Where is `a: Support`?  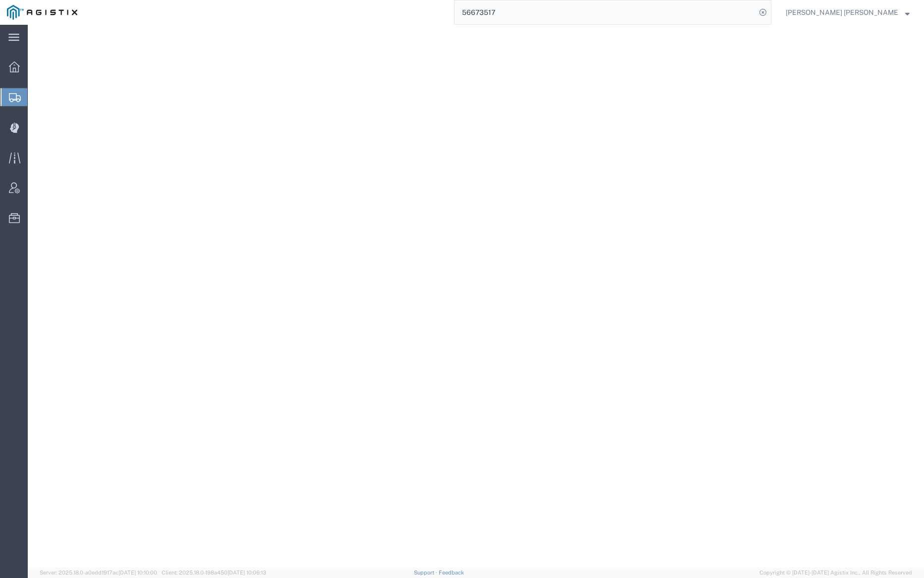
a: Support is located at coordinates (426, 572).